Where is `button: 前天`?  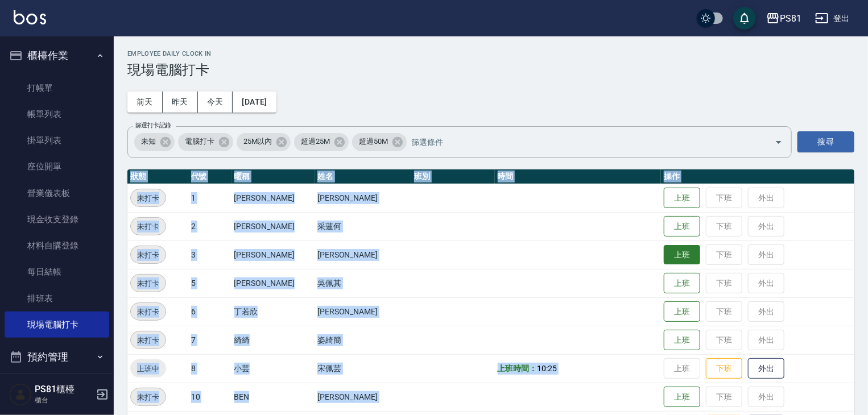
button: 前天 is located at coordinates (145, 102).